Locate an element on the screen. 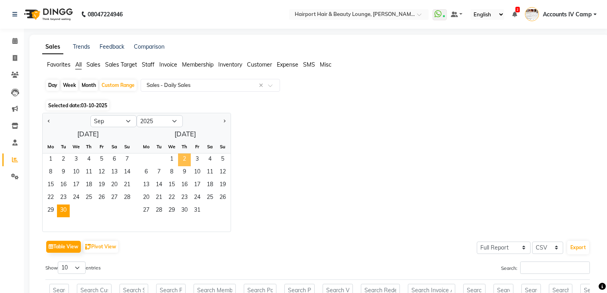  b: 08047224946 is located at coordinates (105, 14).